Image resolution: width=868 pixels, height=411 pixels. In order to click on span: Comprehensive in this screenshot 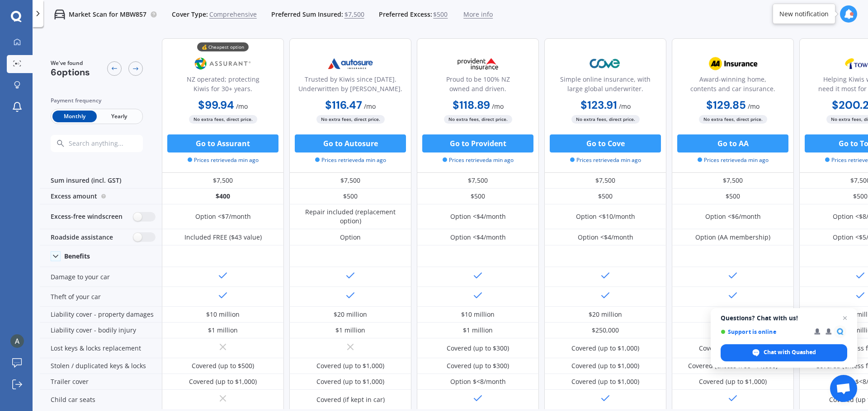, I will do `click(233, 15)`.